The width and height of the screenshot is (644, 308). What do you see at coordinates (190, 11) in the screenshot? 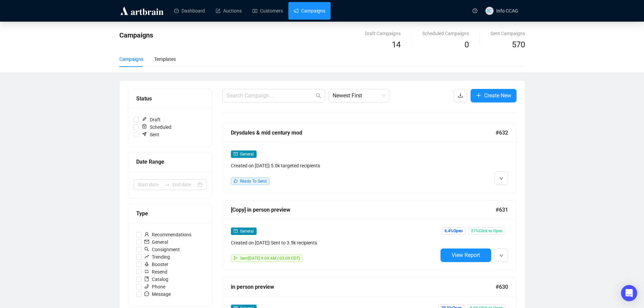
I see `a: Dashboard` at bounding box center [190, 11].